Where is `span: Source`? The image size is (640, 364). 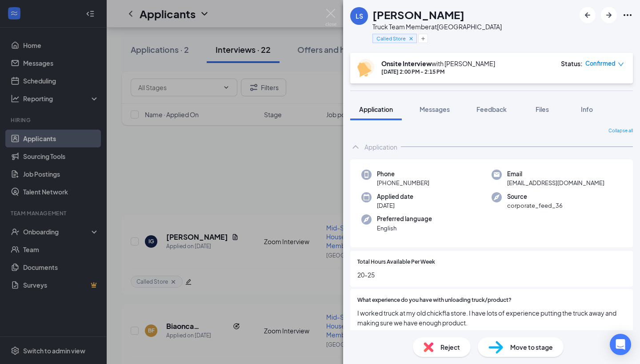
span: Source is located at coordinates (534, 197).